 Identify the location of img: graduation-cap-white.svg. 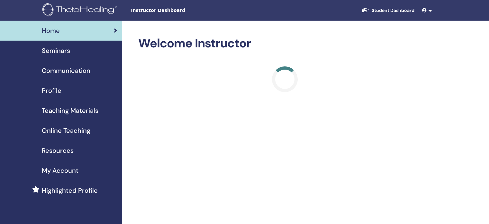
(366, 10).